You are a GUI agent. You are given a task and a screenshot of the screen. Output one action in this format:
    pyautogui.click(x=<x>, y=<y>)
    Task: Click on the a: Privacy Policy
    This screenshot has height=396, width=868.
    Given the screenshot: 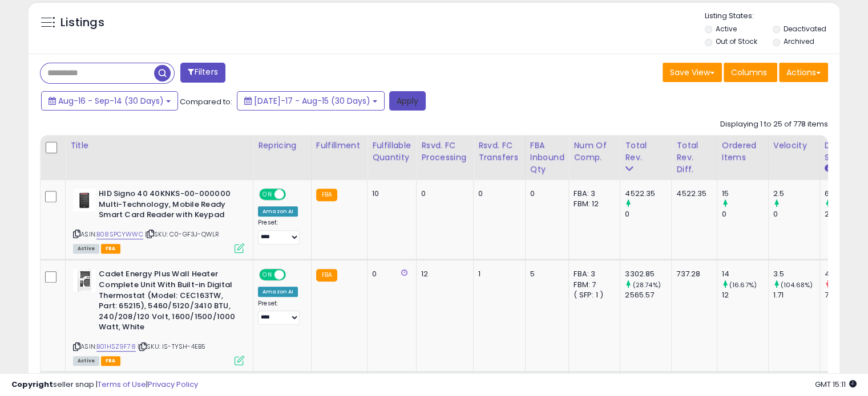 What is the action you would take?
    pyautogui.click(x=173, y=384)
    